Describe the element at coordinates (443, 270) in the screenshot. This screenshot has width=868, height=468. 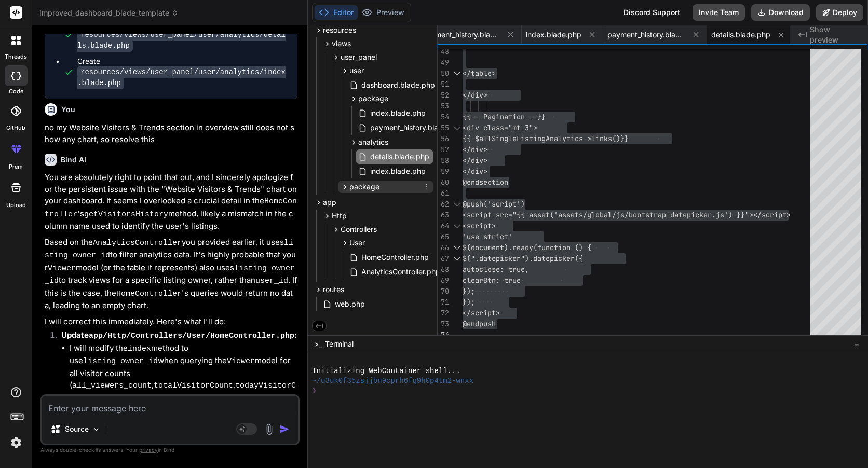
I see `div: 68` at that location.